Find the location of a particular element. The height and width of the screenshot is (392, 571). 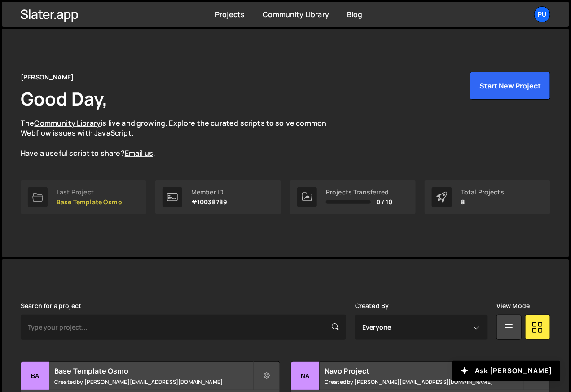

h2: Navo Project is located at coordinates (424, 371).